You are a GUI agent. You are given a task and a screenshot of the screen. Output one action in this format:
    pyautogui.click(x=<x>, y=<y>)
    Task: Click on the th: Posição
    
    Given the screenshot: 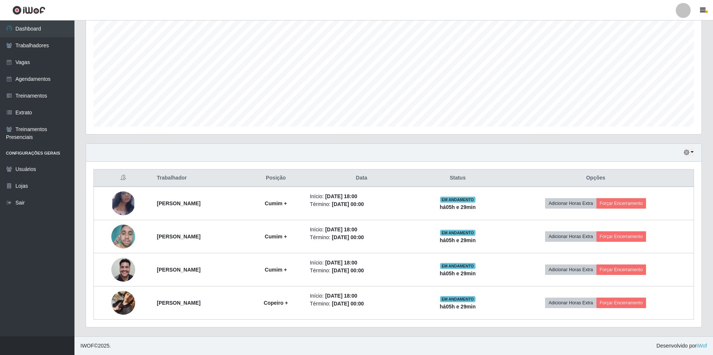 What is the action you would take?
    pyautogui.click(x=276, y=178)
    